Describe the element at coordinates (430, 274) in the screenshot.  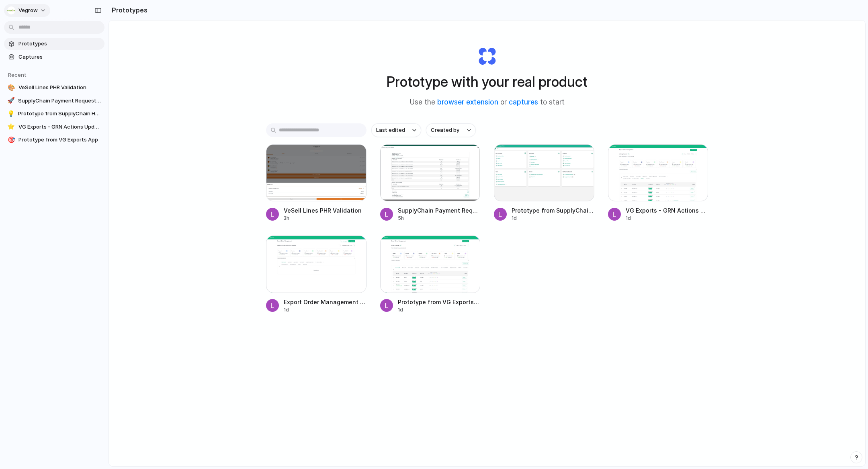
I see `a: Prototype from VG Exports AppPrototype from VG Exports App1d` at that location.